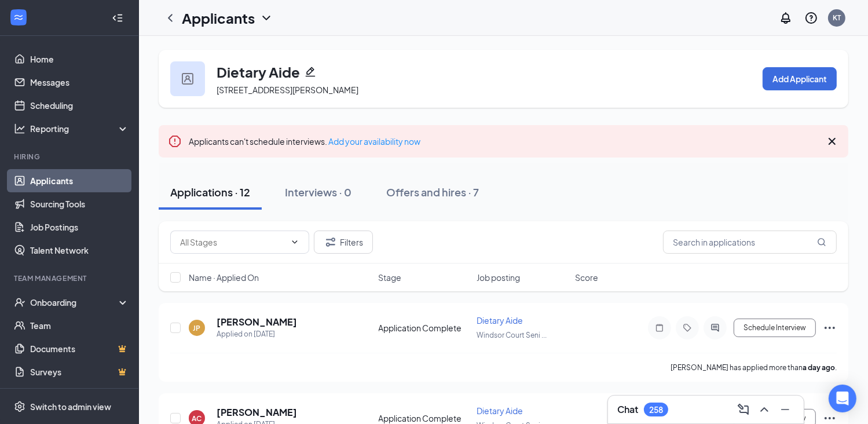 The image size is (868, 424). What do you see at coordinates (70, 157) in the screenshot?
I see `div: Hiring` at bounding box center [70, 157].